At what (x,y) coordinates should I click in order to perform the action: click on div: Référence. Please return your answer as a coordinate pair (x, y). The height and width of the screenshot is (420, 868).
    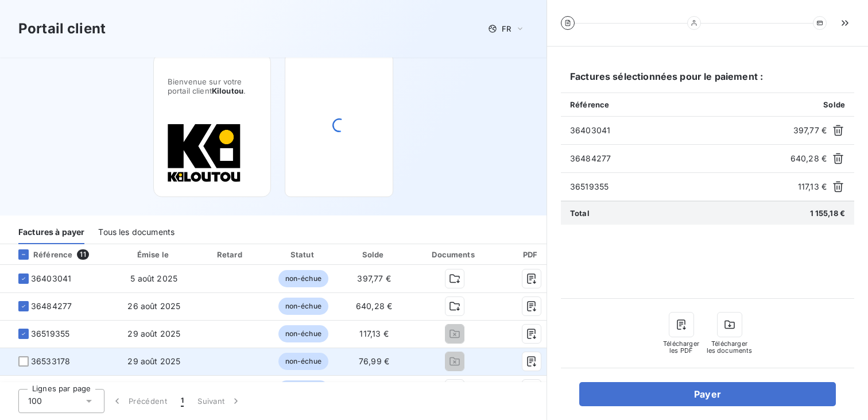
    Looking at the image, I should click on (41, 255).